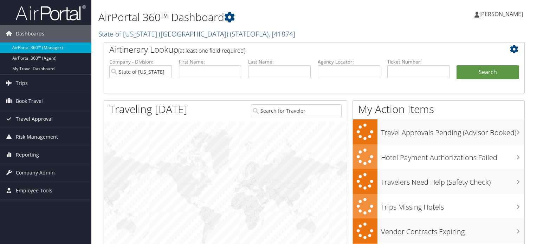 This screenshot has height=244, width=537. Describe the element at coordinates (439, 109) in the screenshot. I see `h1: My Action Items` at that location.